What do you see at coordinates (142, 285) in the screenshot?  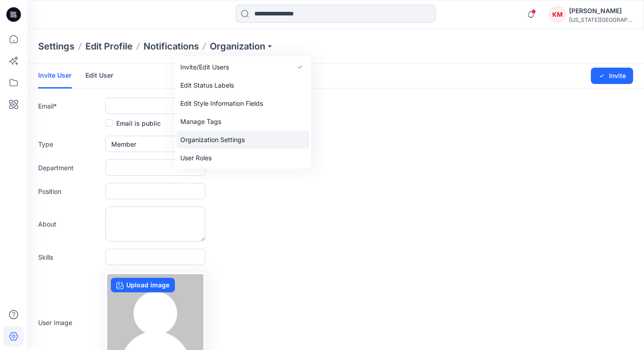 I see `label: Upload image` at bounding box center [142, 285].